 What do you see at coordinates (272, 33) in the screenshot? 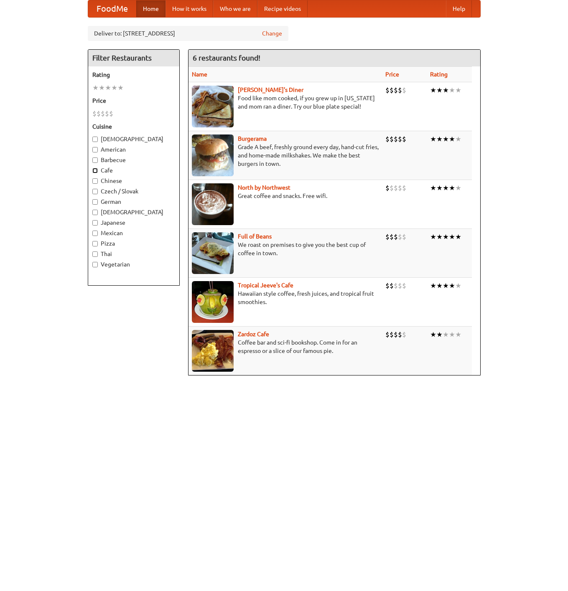
I see `a: Change` at bounding box center [272, 33].